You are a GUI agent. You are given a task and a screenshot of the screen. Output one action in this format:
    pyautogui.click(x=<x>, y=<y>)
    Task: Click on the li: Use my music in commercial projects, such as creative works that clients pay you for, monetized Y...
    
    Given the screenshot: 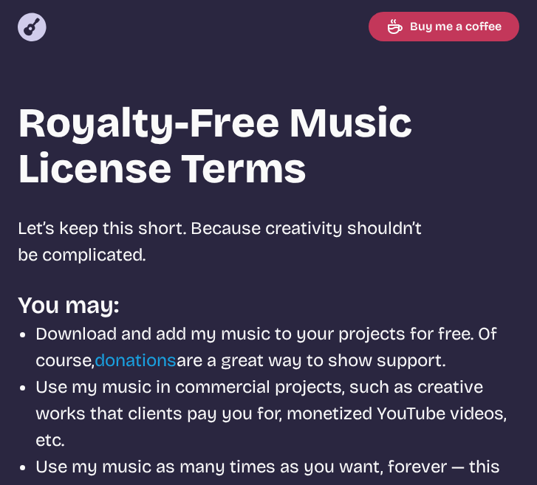 What is the action you would take?
    pyautogui.click(x=277, y=414)
    